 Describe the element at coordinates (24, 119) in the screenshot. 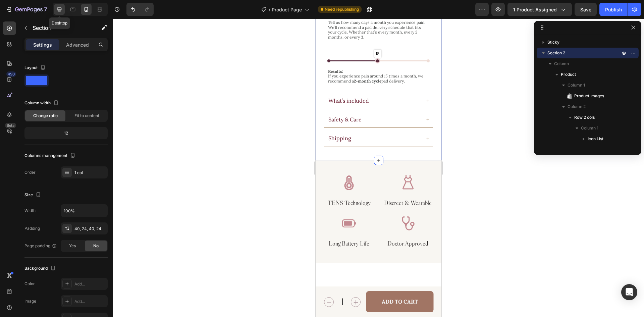

I see `p: Shipping` at that location.